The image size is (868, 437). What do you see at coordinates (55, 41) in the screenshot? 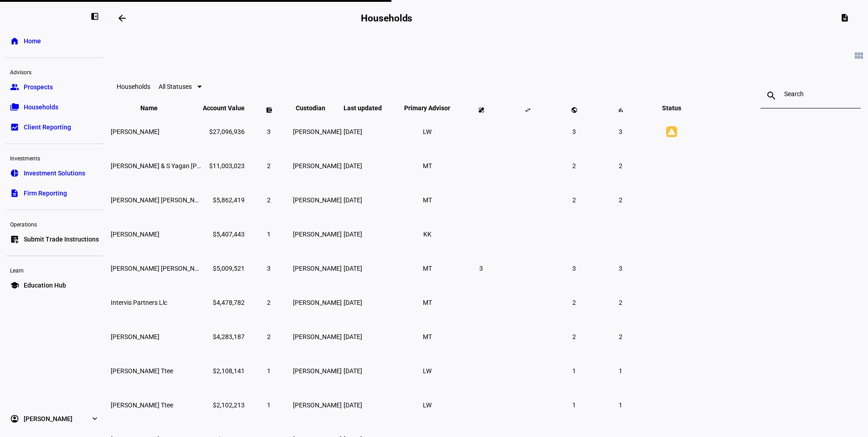
I see `a: homeHome` at bounding box center [55, 41].